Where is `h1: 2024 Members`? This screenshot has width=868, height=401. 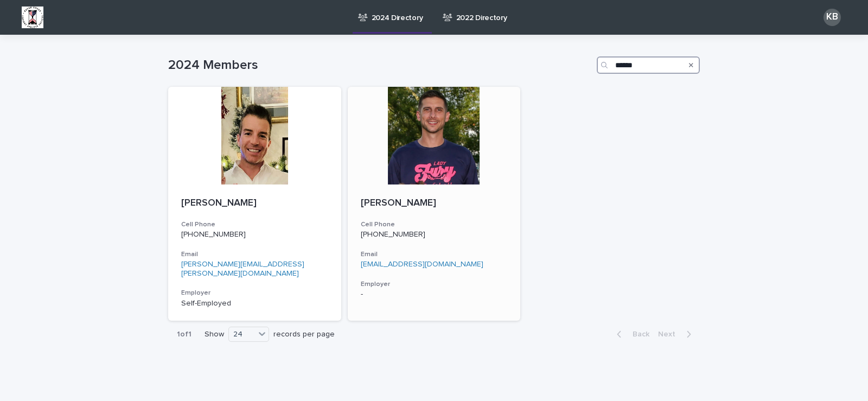 h1: 2024 Members is located at coordinates (381, 65).